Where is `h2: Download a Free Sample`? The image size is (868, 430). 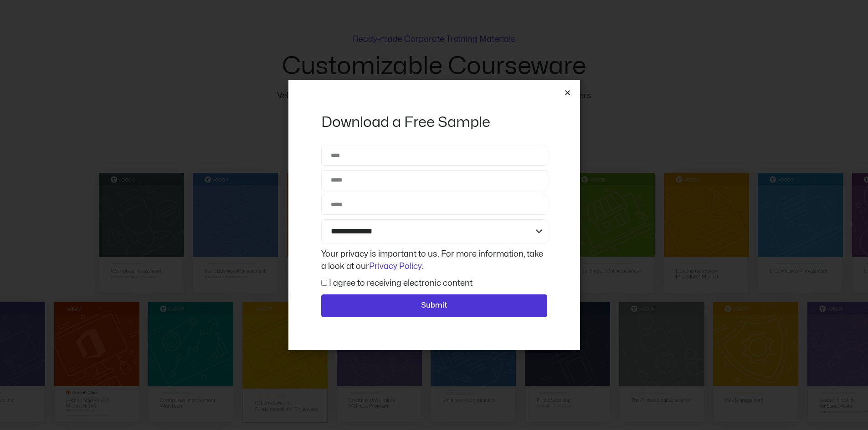 h2: Download a Free Sample is located at coordinates (434, 123).